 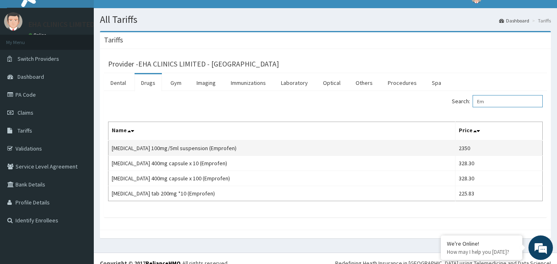 What do you see at coordinates (148, 83) in the screenshot?
I see `a: Drugs` at bounding box center [148, 83].